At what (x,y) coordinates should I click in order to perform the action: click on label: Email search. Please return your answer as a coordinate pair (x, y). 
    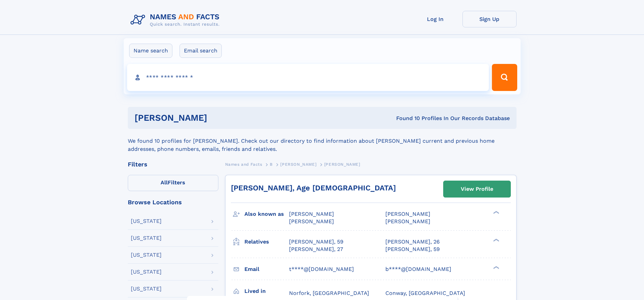
    Looking at the image, I should click on (201, 51).